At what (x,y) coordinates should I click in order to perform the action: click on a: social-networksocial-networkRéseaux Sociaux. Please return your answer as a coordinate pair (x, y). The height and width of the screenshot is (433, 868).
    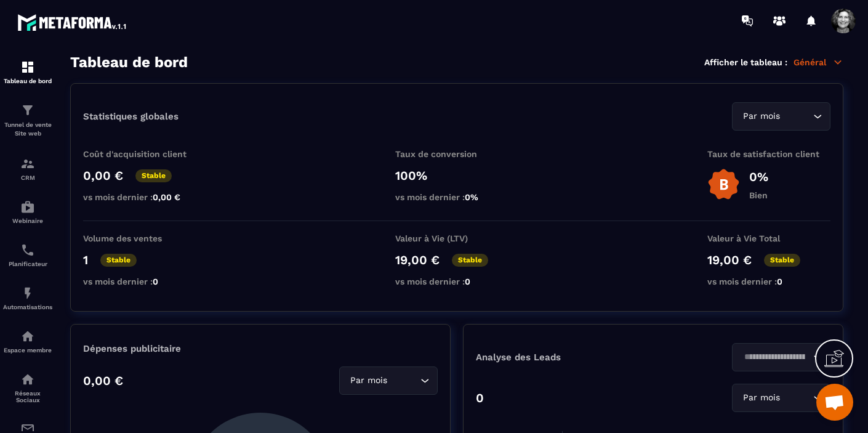
    Looking at the image, I should click on (28, 387).